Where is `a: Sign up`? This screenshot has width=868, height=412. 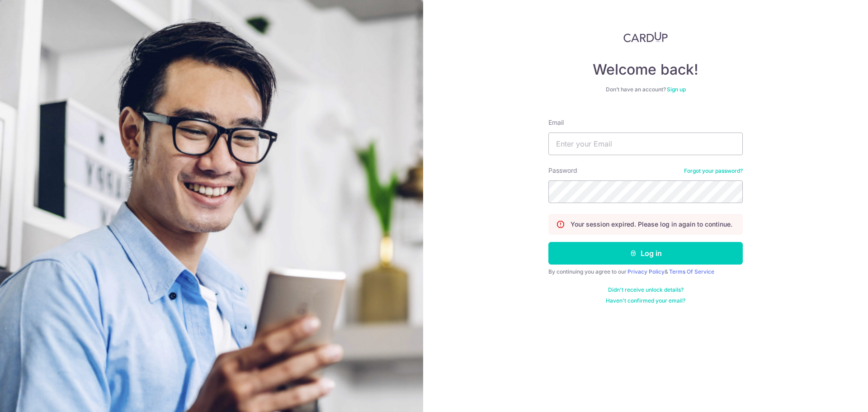 a: Sign up is located at coordinates (676, 89).